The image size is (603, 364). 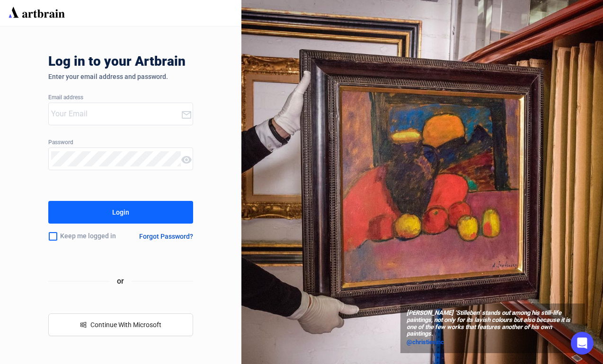 What do you see at coordinates (120, 143) in the screenshot?
I see `div: Password` at bounding box center [120, 143].